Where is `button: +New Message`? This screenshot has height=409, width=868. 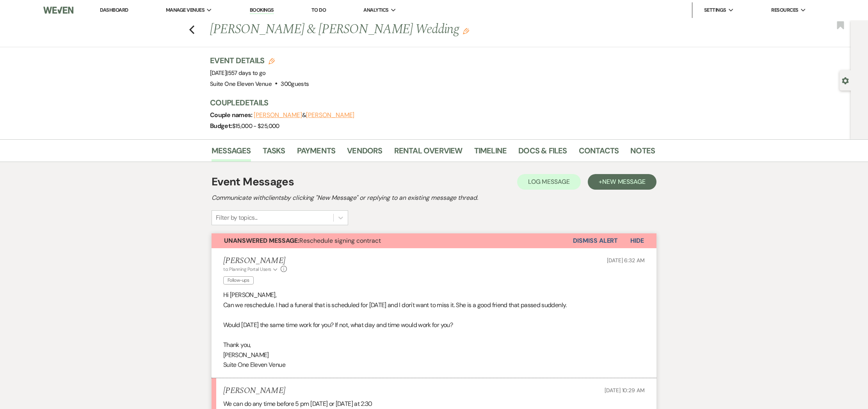 button: +New Message is located at coordinates (623, 182).